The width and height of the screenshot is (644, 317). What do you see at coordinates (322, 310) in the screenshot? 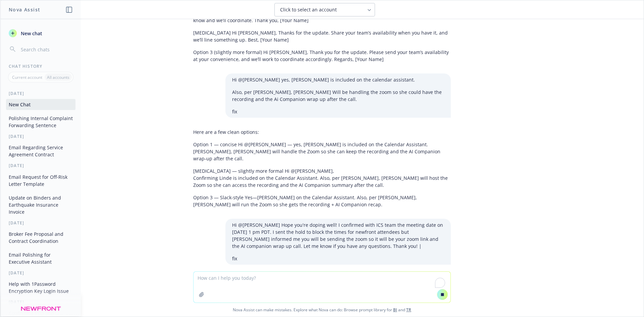
I see `span: Nova Assist can make mistakes. Explore what Nova can do: Browse prompt library for and` at bounding box center [322, 310].